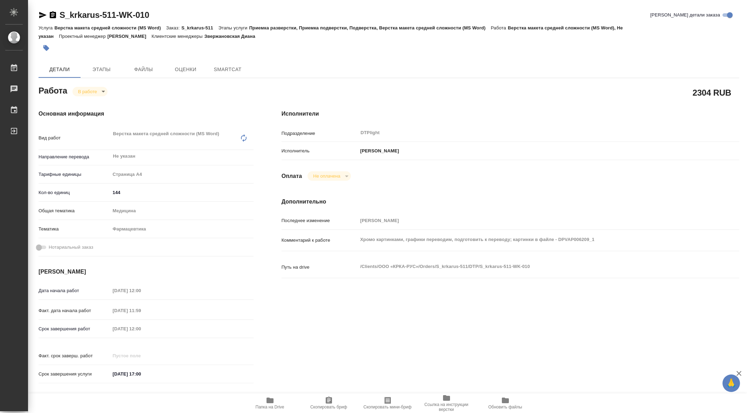  Describe the element at coordinates (510, 114) in the screenshot. I see `h4: Исполнители` at that location.